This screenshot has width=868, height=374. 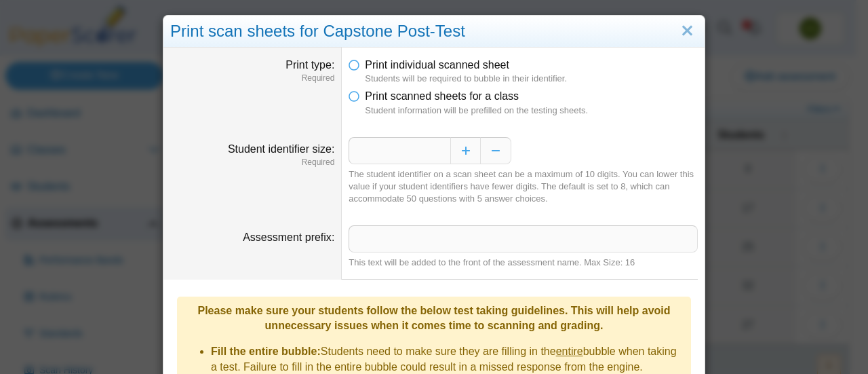 I want to click on b: Please make sure your students follow the below test taking guidelines. This will help avoid unne..., so click(x=434, y=318).